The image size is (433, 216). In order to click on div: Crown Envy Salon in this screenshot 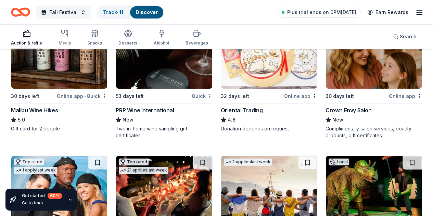, I will do `click(349, 110)`.